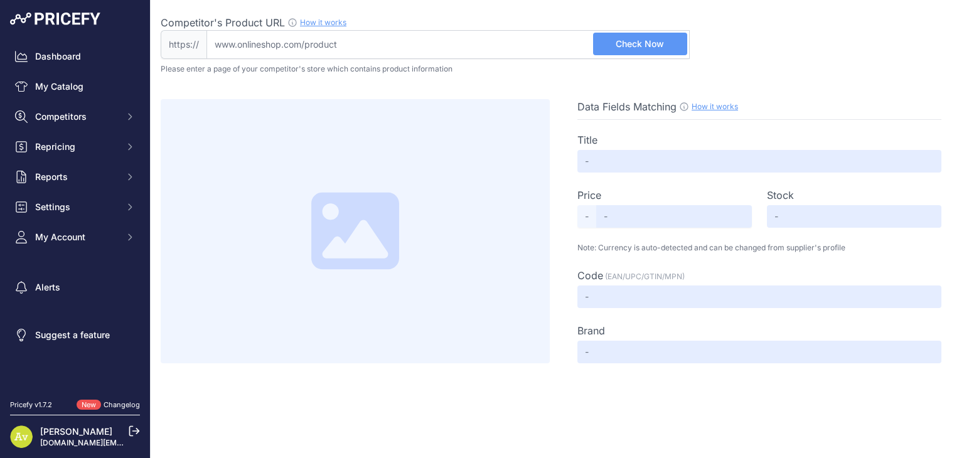 Image resolution: width=964 pixels, height=458 pixels. Describe the element at coordinates (75, 335) in the screenshot. I see `a: Suggest a feature` at that location.